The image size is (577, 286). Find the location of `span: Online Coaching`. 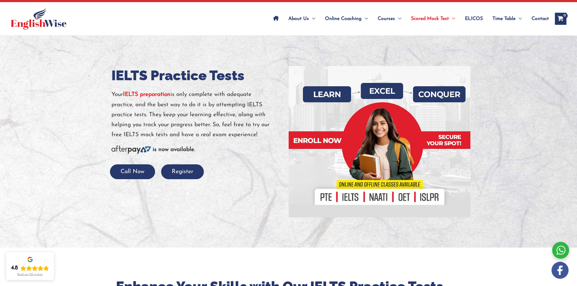

span: Online Coaching is located at coordinates (343, 19).